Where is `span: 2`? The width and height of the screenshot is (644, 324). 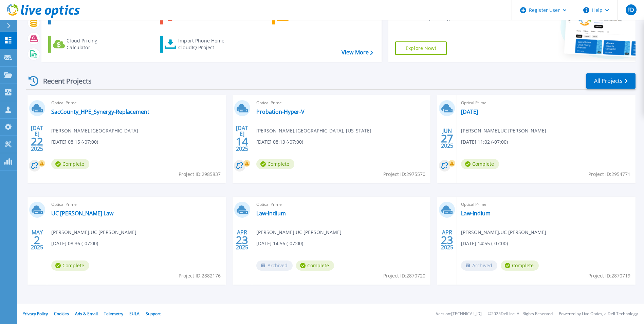
span: 2 is located at coordinates (37, 240).